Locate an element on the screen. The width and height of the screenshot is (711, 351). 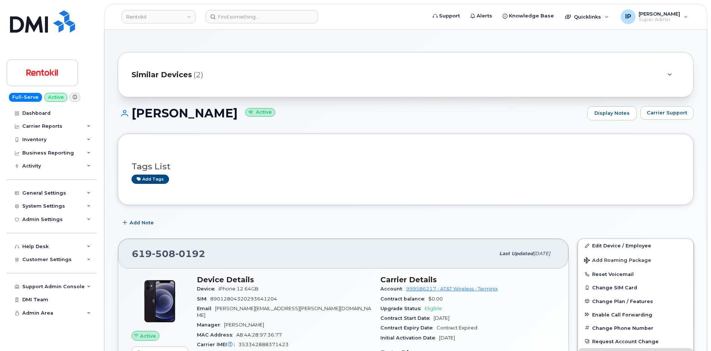
span: MAC Address is located at coordinates (216, 335).